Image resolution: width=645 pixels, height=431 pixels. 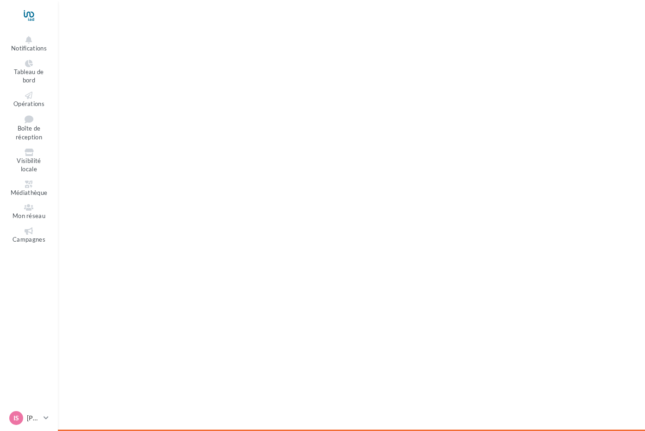 I want to click on a: Boîte de réception, so click(x=29, y=128).